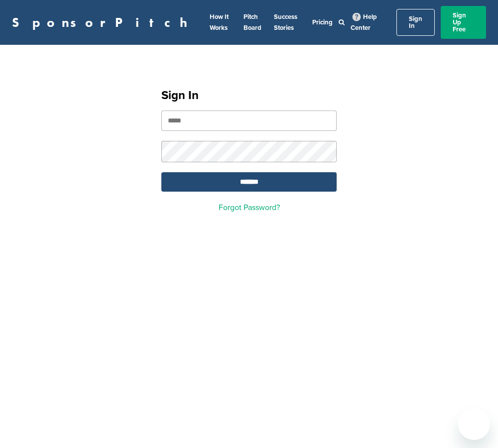  What do you see at coordinates (322, 23) in the screenshot?
I see `a: Pricing` at bounding box center [322, 23].